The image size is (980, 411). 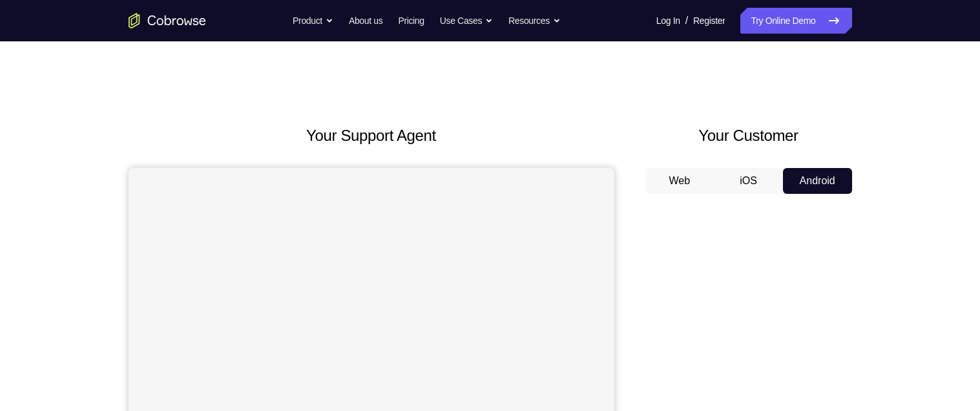 I want to click on button: Android, so click(x=817, y=181).